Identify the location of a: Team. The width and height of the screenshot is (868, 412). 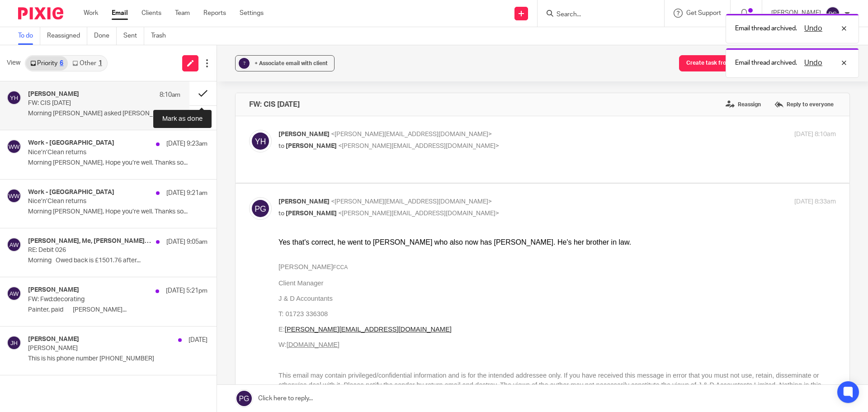
(182, 13).